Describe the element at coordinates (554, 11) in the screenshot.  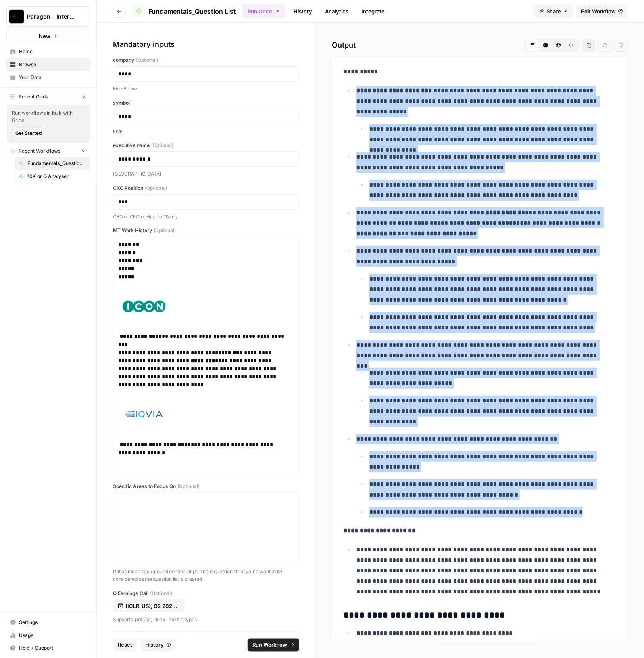
I see `button: Share` at that location.